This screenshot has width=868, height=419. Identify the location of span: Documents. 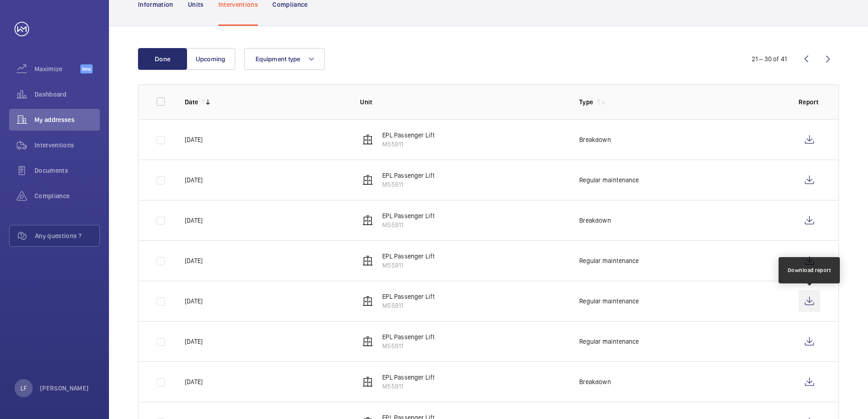
(67, 171).